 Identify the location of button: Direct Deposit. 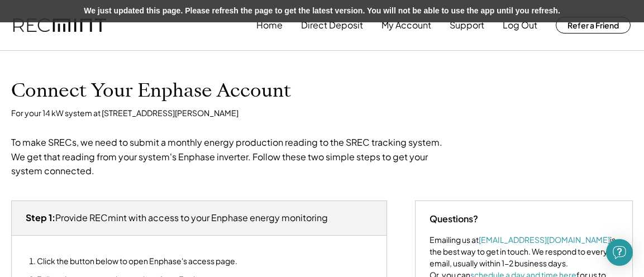
(332, 25).